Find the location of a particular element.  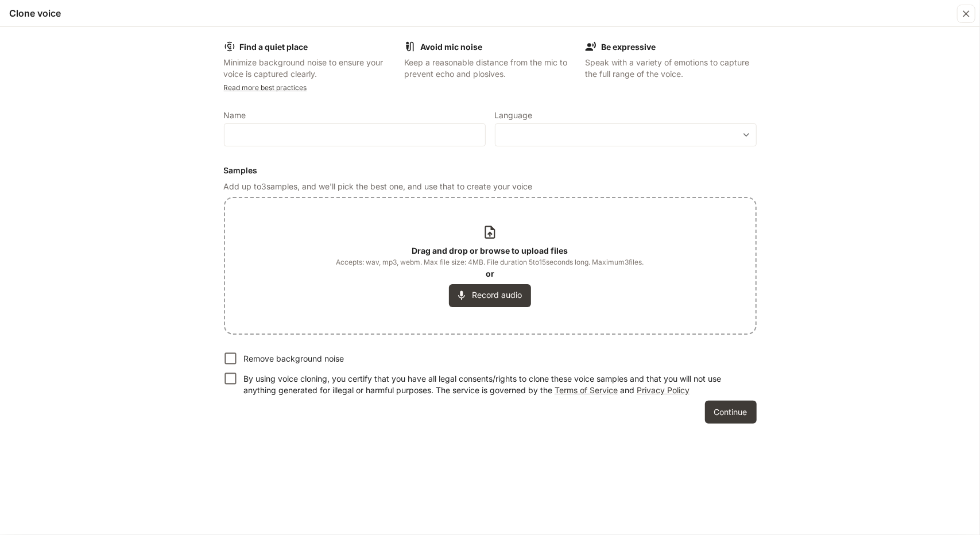

a: Read more best practices is located at coordinates (265, 87).